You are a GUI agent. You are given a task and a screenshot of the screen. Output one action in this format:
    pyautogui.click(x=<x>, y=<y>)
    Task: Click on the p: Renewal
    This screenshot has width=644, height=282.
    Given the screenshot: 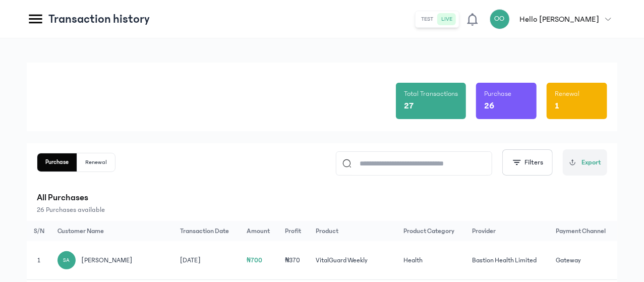 What is the action you would take?
    pyautogui.click(x=567, y=93)
    